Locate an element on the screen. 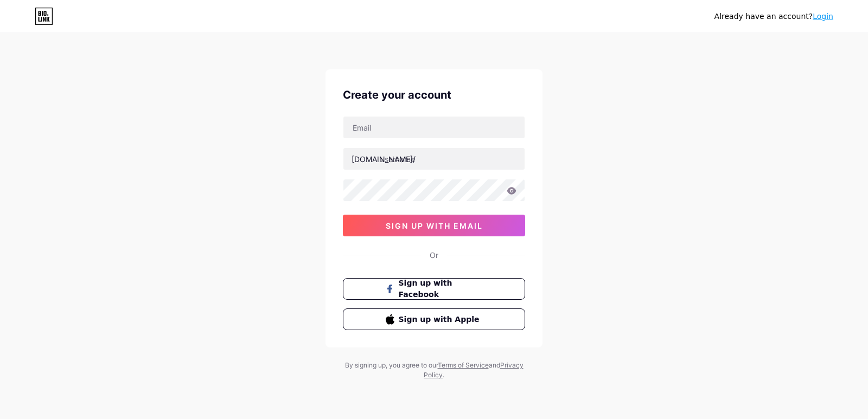  button: sign up with email is located at coordinates (434, 226).